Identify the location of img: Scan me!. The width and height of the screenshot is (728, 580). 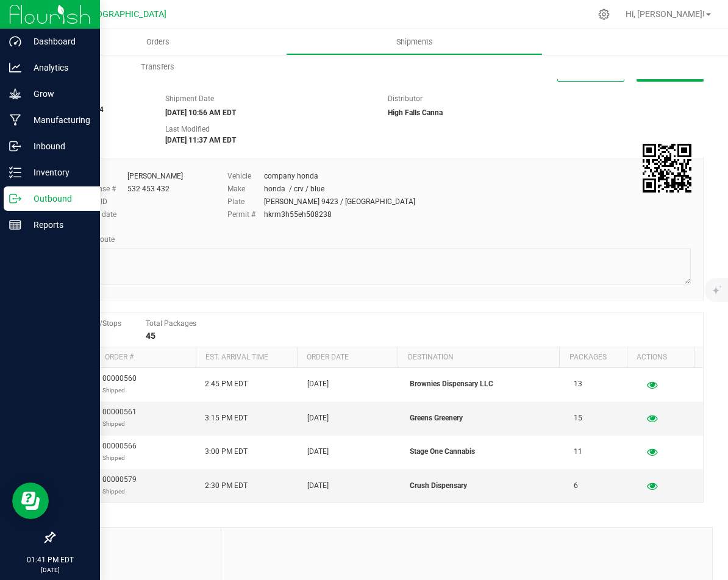
(667, 169).